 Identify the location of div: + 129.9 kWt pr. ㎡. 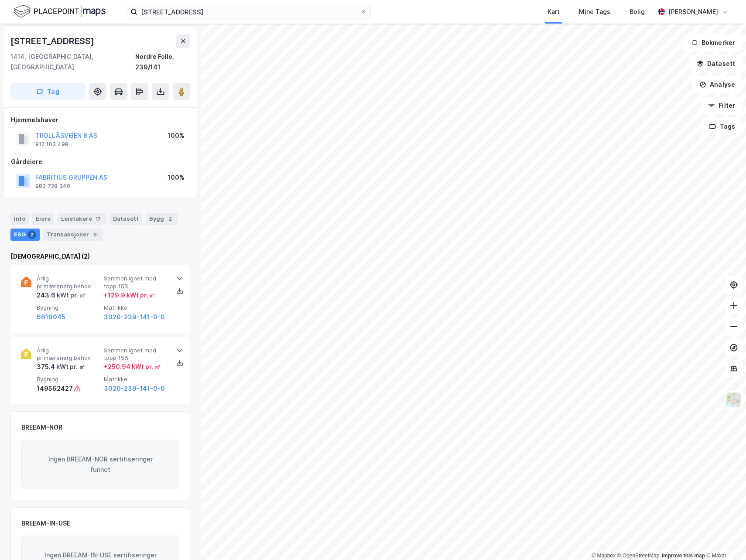
(130, 295).